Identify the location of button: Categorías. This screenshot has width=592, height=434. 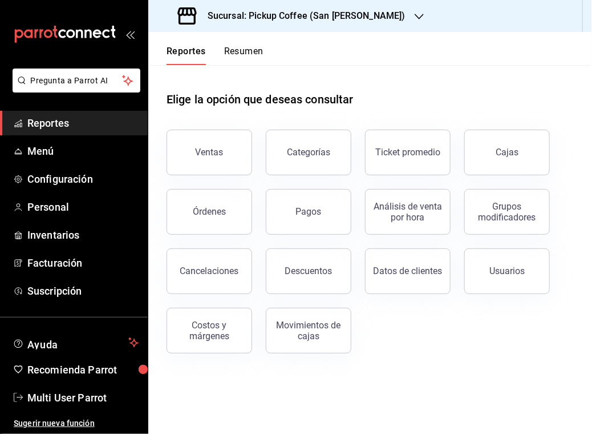
(309, 152).